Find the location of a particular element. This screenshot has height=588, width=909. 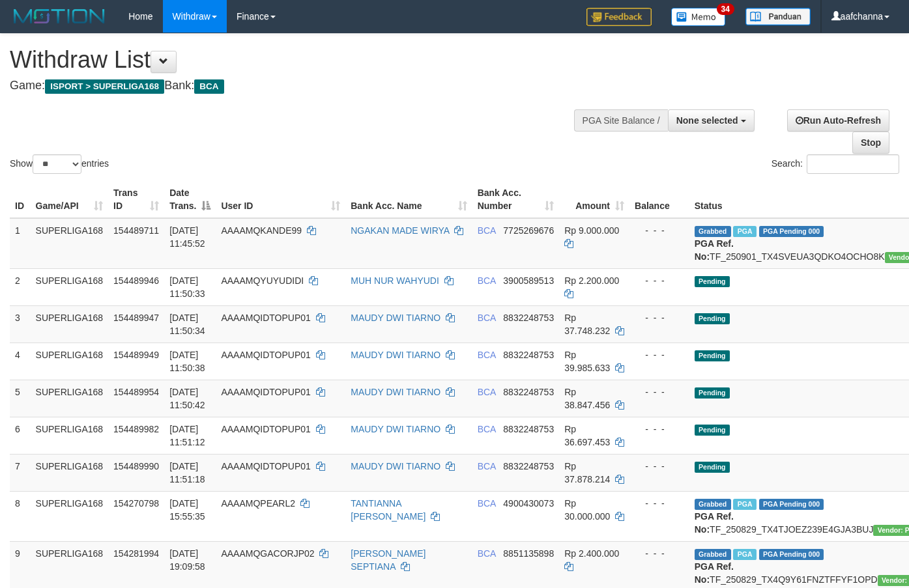

span: 154489990 is located at coordinates (136, 467).